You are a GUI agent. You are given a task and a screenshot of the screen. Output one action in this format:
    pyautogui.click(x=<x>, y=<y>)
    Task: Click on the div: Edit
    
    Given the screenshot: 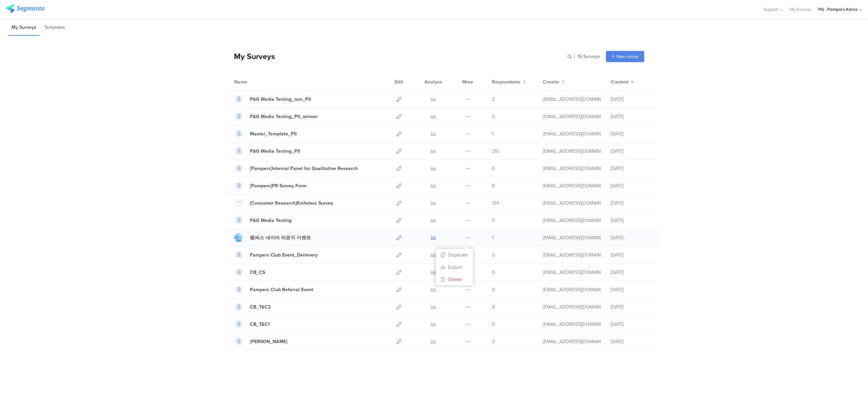 What is the action you would take?
    pyautogui.click(x=399, y=81)
    